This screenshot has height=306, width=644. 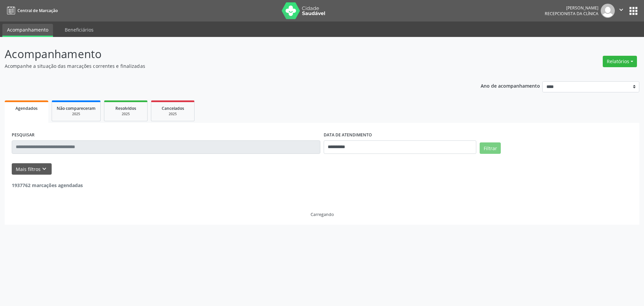 What do you see at coordinates (173, 108) in the screenshot?
I see `span: Cancelados` at bounding box center [173, 108].